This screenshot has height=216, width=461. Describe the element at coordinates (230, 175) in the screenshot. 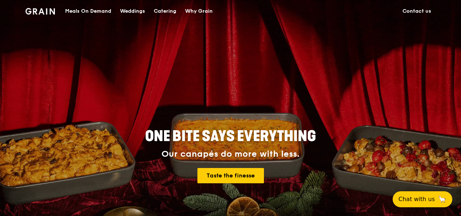

I see `a: Taste the finesse` at that location.